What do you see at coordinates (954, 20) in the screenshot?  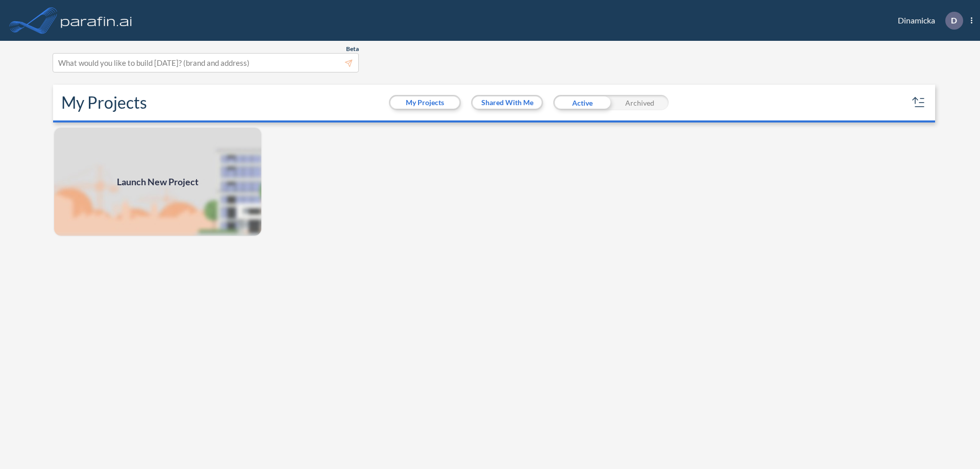 I see `p: D` at bounding box center [954, 20].